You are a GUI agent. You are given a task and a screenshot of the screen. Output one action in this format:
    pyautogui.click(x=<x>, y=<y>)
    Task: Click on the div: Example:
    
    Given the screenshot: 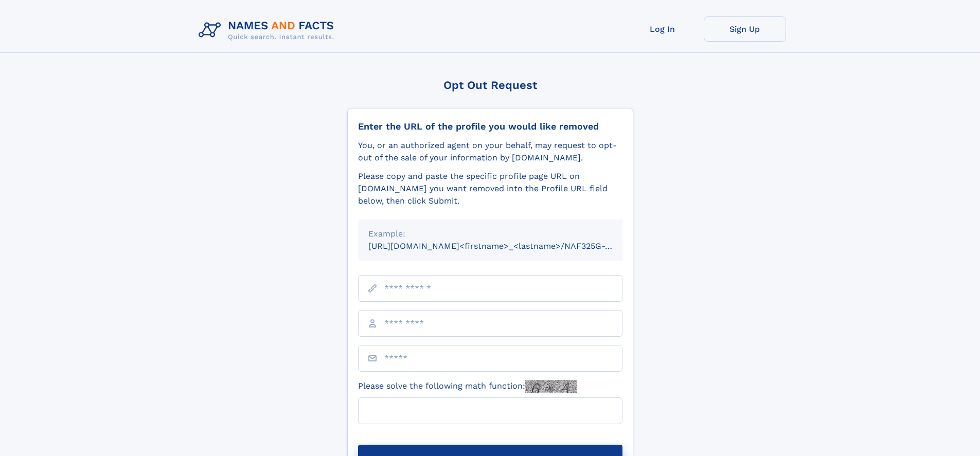 What is the action you would take?
    pyautogui.click(x=490, y=234)
    